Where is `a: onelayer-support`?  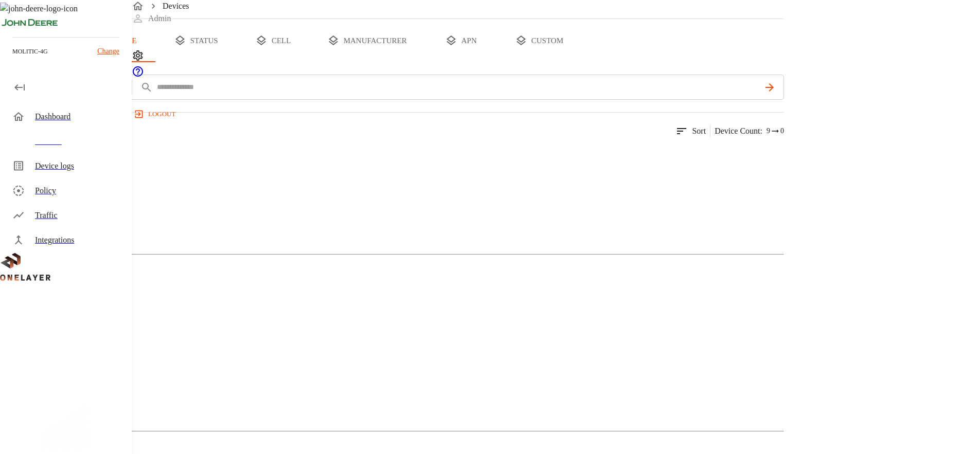 a: onelayer-support is located at coordinates (137, 75).